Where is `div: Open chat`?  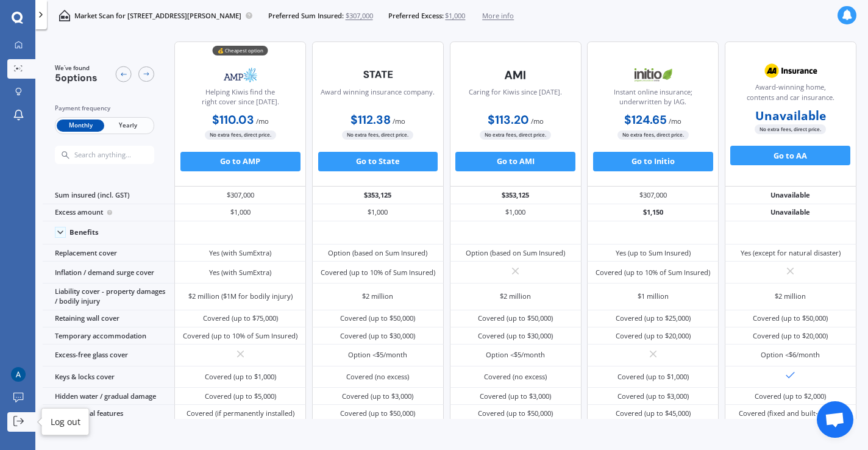
div: Open chat is located at coordinates (835, 419).